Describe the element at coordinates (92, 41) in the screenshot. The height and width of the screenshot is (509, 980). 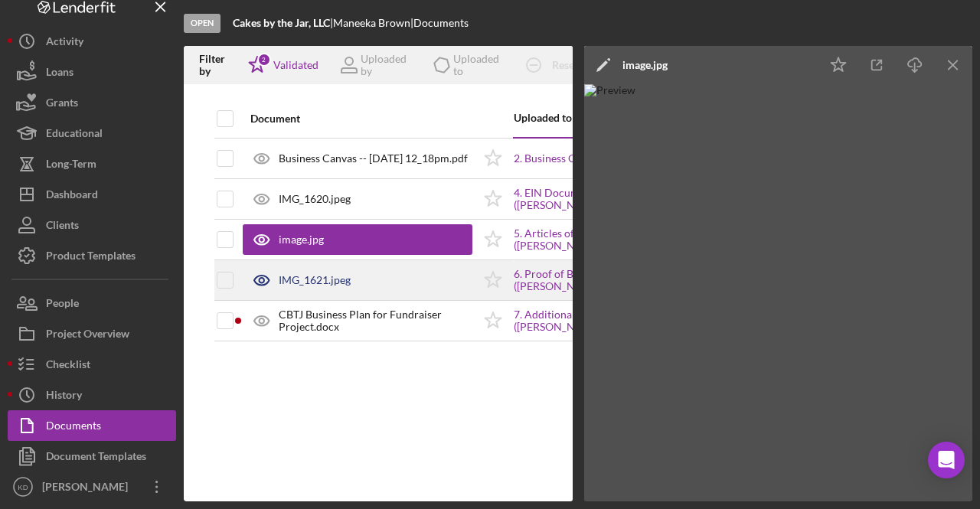
I see `button: Activity` at that location.